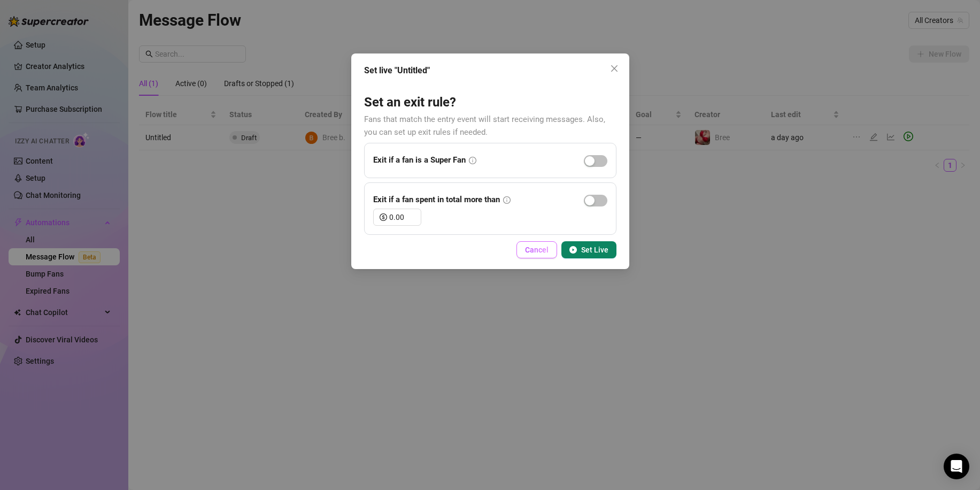  Describe the element at coordinates (490, 102) in the screenshot. I see `h3: Set an exit rule?` at that location.